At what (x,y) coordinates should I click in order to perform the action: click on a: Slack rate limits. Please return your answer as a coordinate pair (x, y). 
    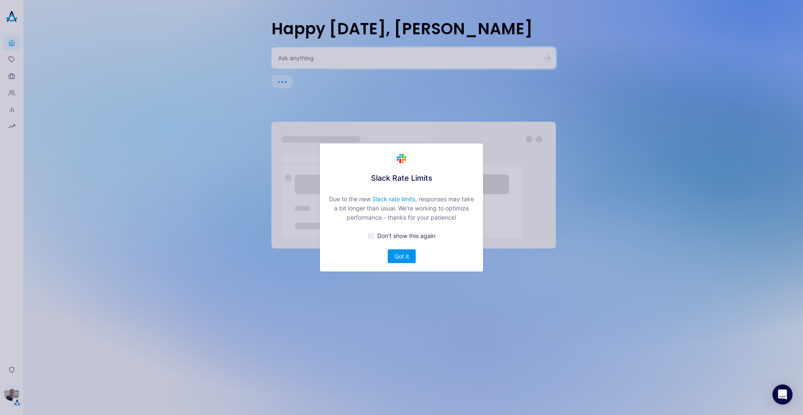
    Looking at the image, I should click on (393, 199).